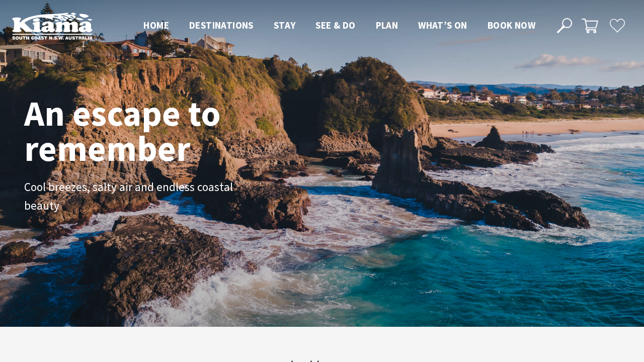 Image resolution: width=644 pixels, height=362 pixels. I want to click on span: Plan, so click(387, 25).